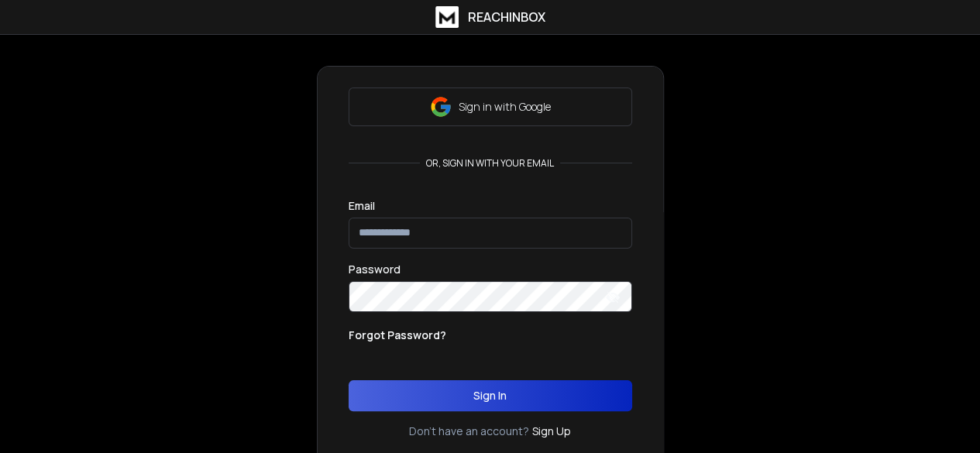 This screenshot has height=453, width=980. I want to click on h1: ReachInbox, so click(507, 17).